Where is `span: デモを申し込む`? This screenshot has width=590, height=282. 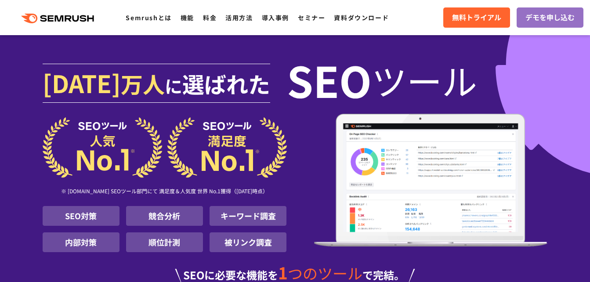 span: デモを申し込む is located at coordinates (550, 18).